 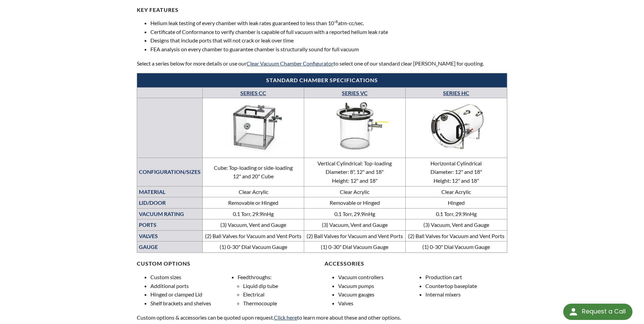 What do you see at coordinates (379, 286) in the screenshot?
I see `li: Vacuum pumps` at bounding box center [379, 286].